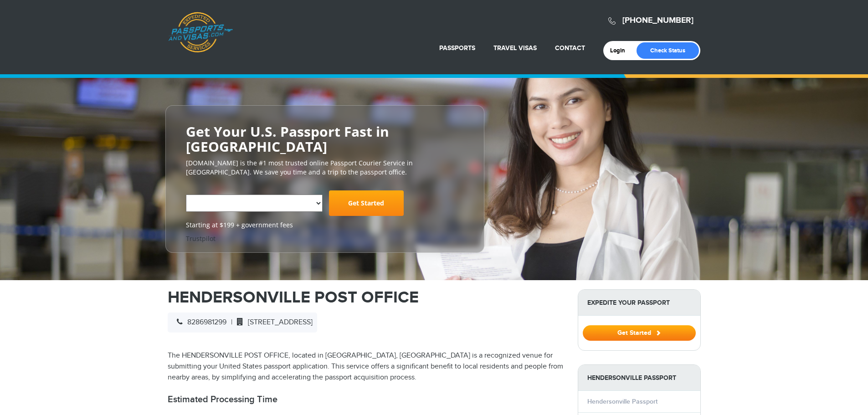 The image size is (868, 415). I want to click on a: Login, so click(620, 51).